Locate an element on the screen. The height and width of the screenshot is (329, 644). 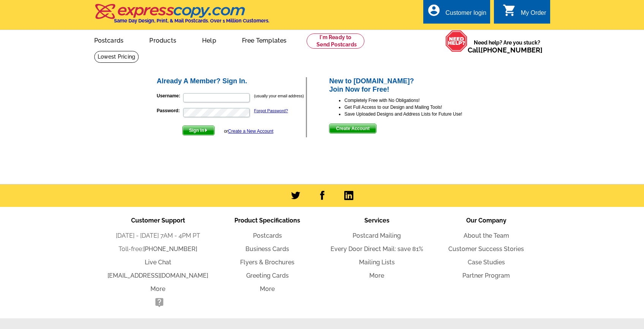
span: Sign In is located at coordinates (199, 130).